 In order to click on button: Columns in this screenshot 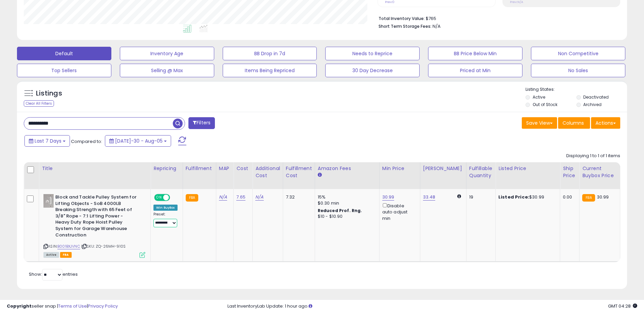, I will do `click(574, 123)`.